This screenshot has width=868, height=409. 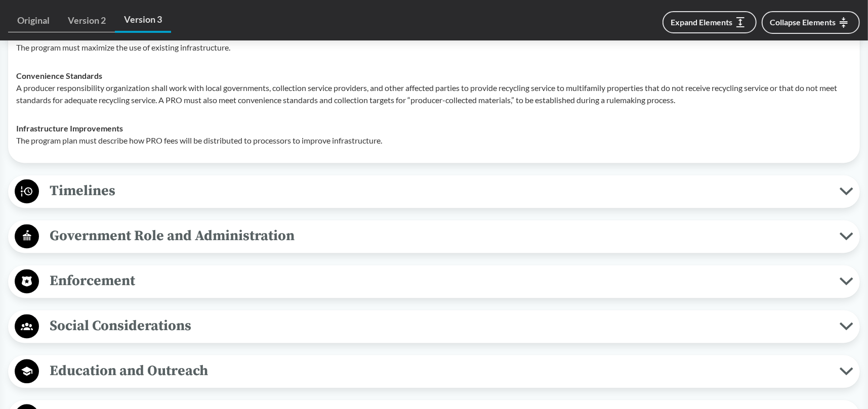 I want to click on span: Timelines, so click(x=440, y=191).